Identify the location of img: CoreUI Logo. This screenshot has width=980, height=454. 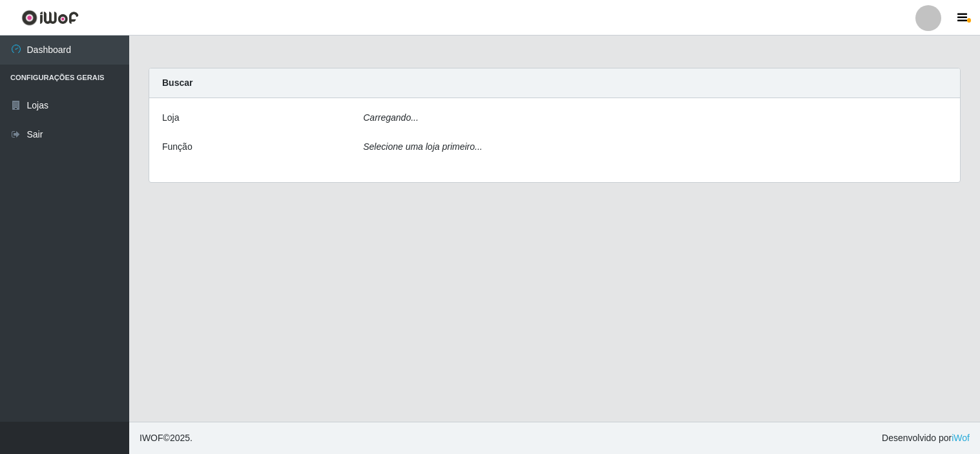
(49, 17).